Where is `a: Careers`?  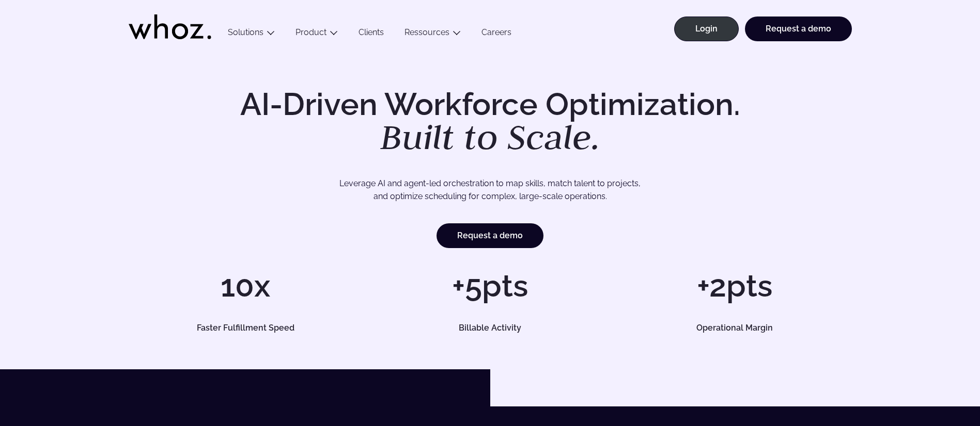
a: Careers is located at coordinates (497, 34).